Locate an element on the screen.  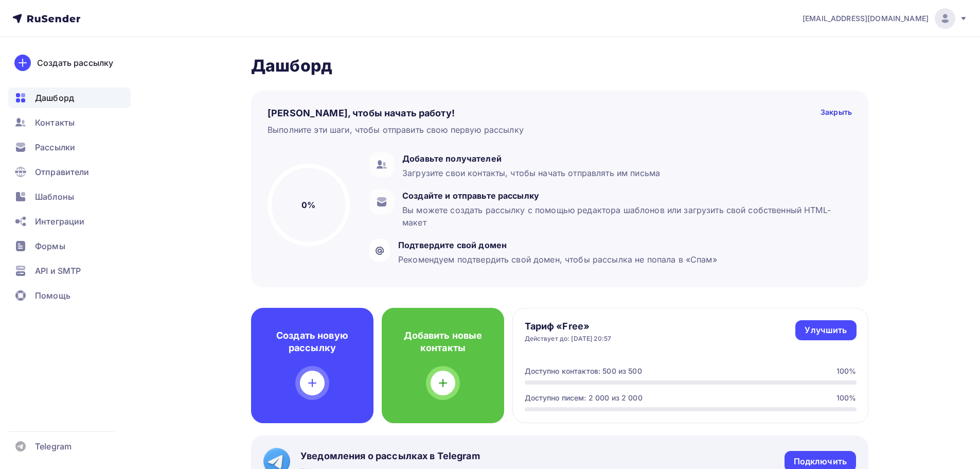
div: Улучшить is located at coordinates (826, 330).